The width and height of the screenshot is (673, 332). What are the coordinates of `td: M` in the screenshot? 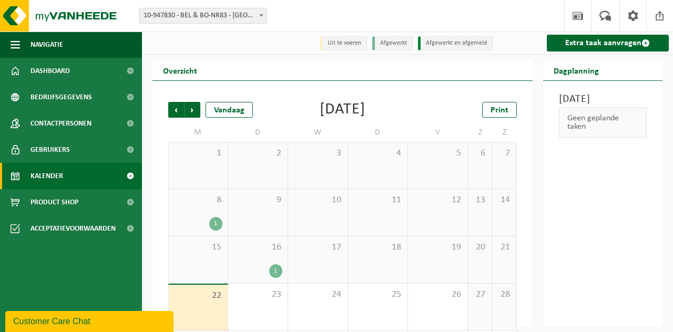 It's located at (198, 132).